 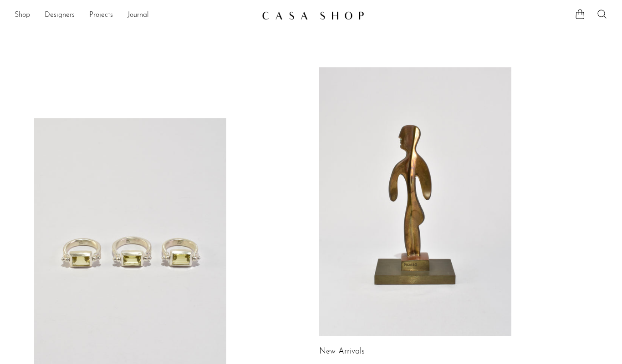 I want to click on a: Projects, so click(x=101, y=15).